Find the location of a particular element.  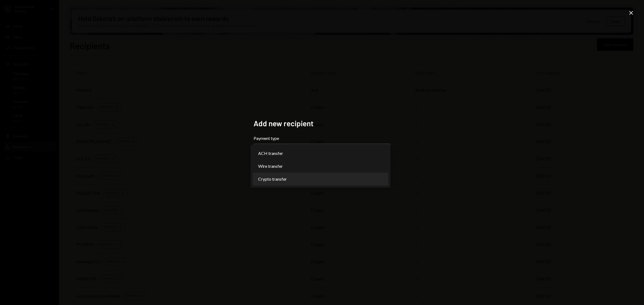

h2: Add new recipient is located at coordinates (322, 123).